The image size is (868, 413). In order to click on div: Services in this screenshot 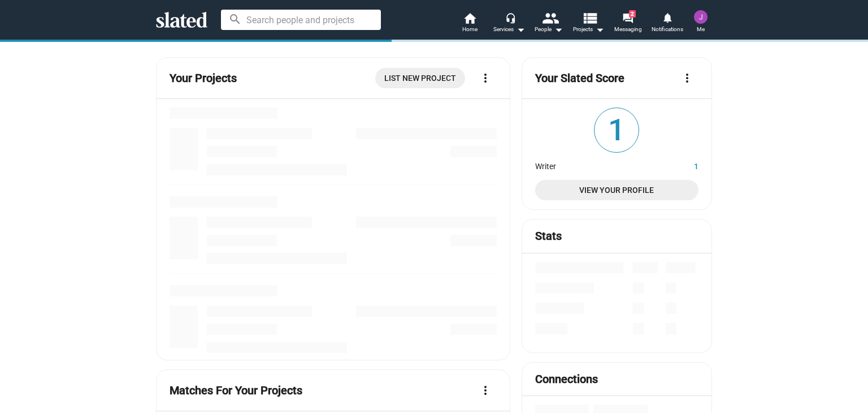, I will do `click(509, 29)`.